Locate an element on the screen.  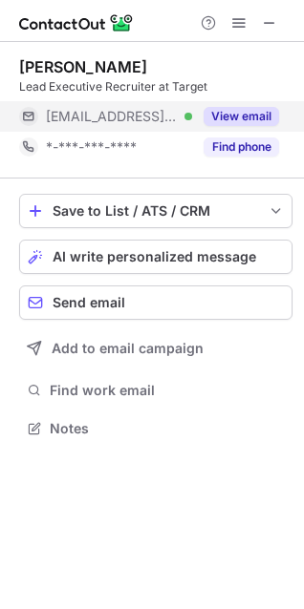
div: Lead Executive Recruiter at Target is located at coordinates (156, 87).